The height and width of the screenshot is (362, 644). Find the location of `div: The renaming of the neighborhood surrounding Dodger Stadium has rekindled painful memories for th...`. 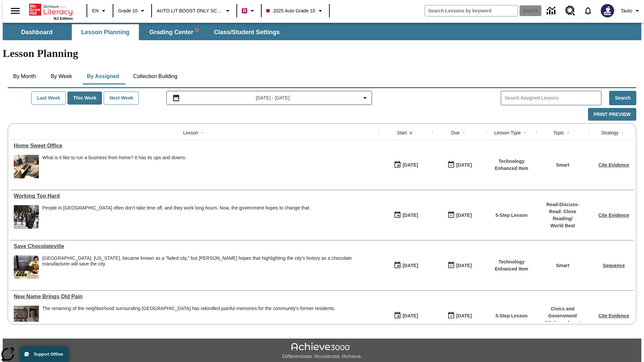

div: The renaming of the neighborhood surrounding Dodger Stadium has rekindled painful memories for th... is located at coordinates (189, 318).